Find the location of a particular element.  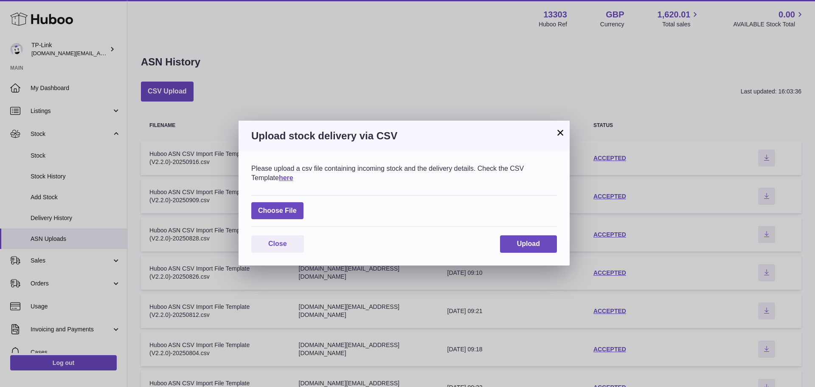

a: here is located at coordinates (286, 177).